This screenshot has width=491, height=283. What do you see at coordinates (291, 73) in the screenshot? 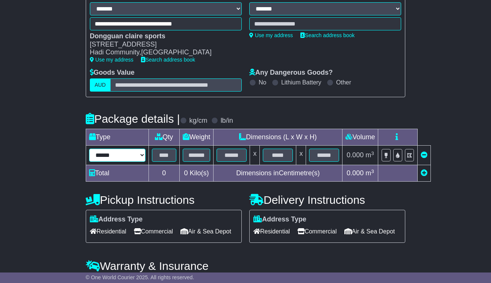
I see `label: Any Dangerous Goods?` at bounding box center [291, 73].